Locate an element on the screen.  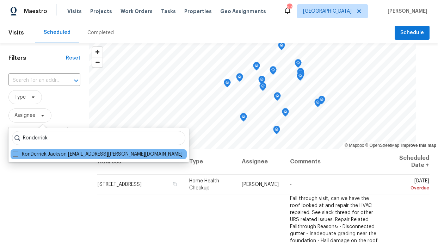
canvas: Map is located at coordinates (252, 96).